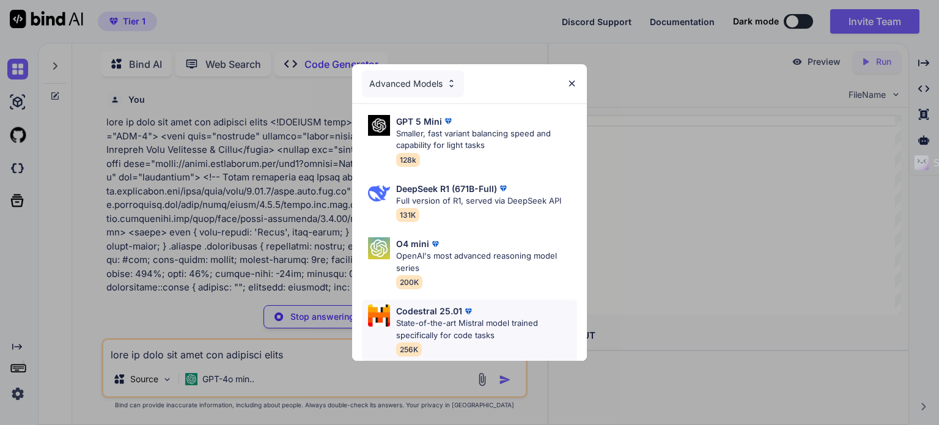  I want to click on p: DeepSeek R1 (671B-Full), so click(446, 188).